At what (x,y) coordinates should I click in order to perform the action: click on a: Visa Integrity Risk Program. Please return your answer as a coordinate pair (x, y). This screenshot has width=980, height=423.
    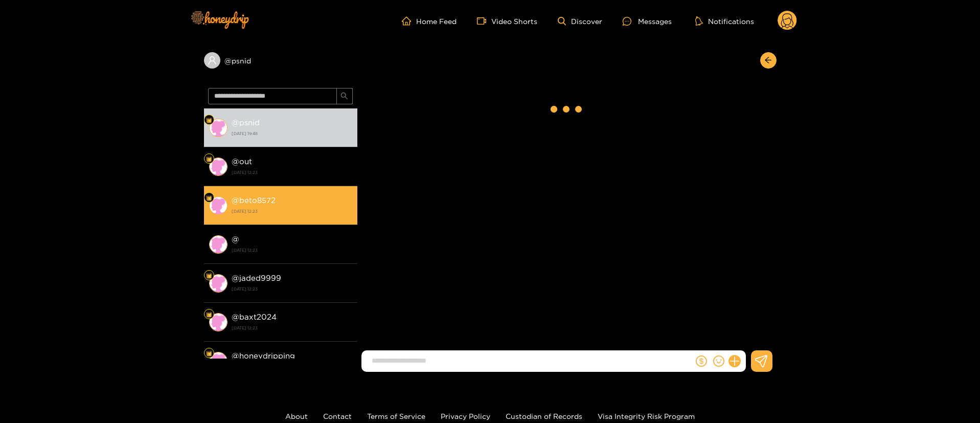
    Looking at the image, I should click on (646, 416).